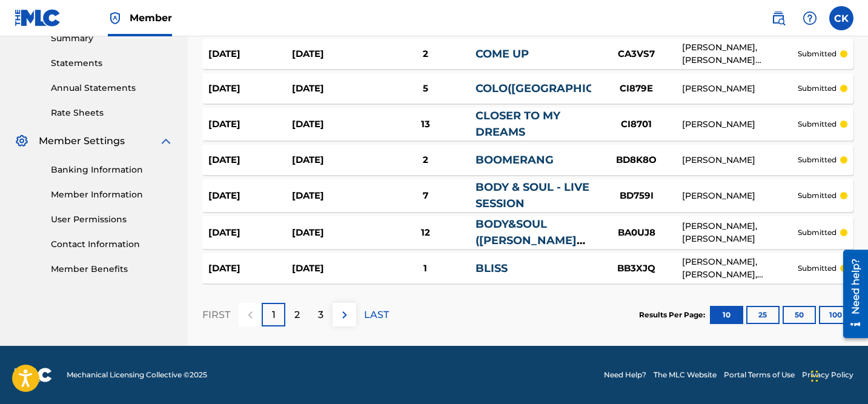 The height and width of the screenshot is (404, 868). I want to click on button: 50, so click(799, 315).